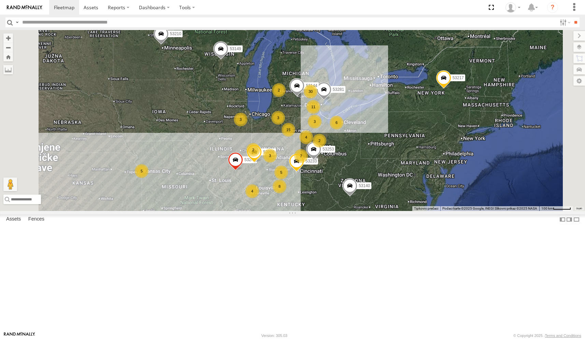 Image resolution: width=585 pixels, height=339 pixels. What do you see at coordinates (579, 208) in the screenshot?
I see `a: Uvjeti` at bounding box center [579, 208].